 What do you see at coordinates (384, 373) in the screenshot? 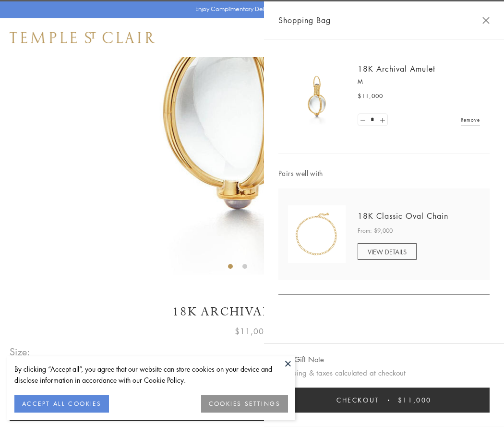
I see `p: Shipping & taxes calculated at checkout` at bounding box center [384, 373].